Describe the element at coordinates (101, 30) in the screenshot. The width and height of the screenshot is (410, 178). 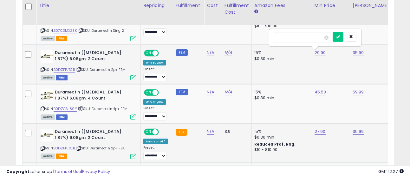
I see `span: | SKU: Duramectin Sing 2` at that location.